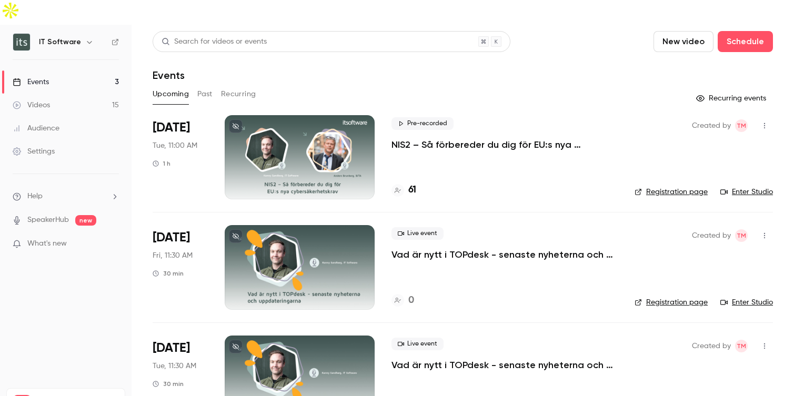  Describe the element at coordinates (22, 42) in the screenshot. I see `img: IT Software` at that location.